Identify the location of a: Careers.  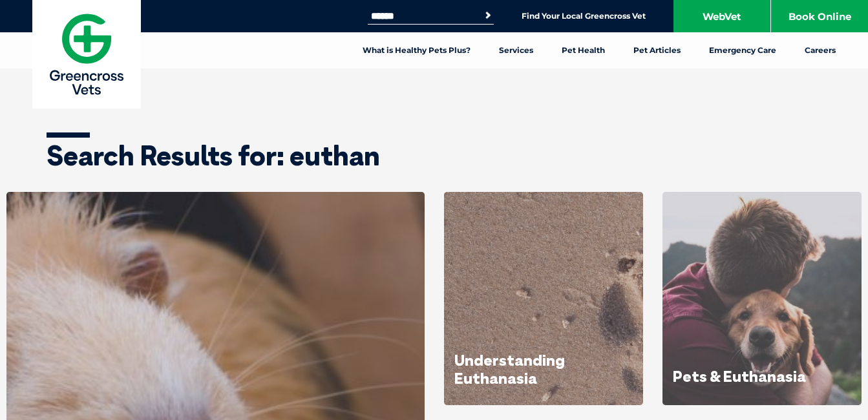
(820, 50).